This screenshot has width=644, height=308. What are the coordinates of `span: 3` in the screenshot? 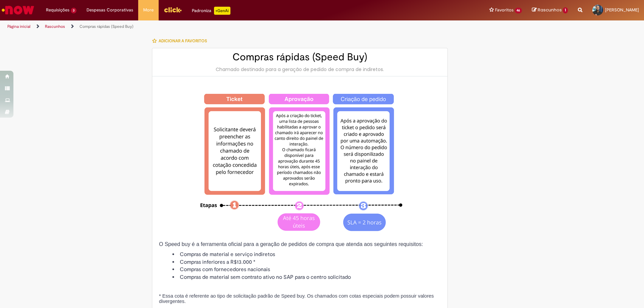 It's located at (73, 10).